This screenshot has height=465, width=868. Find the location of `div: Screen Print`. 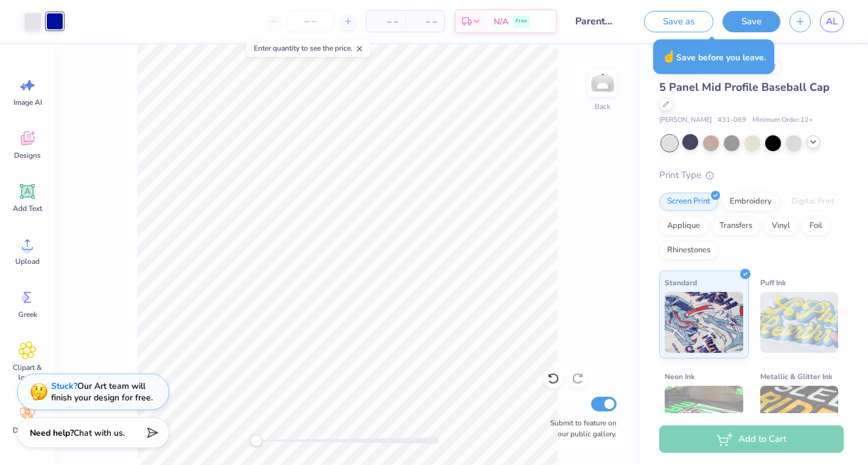

div: Screen Print is located at coordinates (689, 202).